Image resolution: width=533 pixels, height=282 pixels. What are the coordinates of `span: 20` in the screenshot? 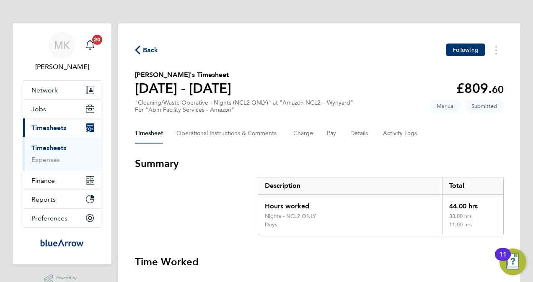 It's located at (97, 40).